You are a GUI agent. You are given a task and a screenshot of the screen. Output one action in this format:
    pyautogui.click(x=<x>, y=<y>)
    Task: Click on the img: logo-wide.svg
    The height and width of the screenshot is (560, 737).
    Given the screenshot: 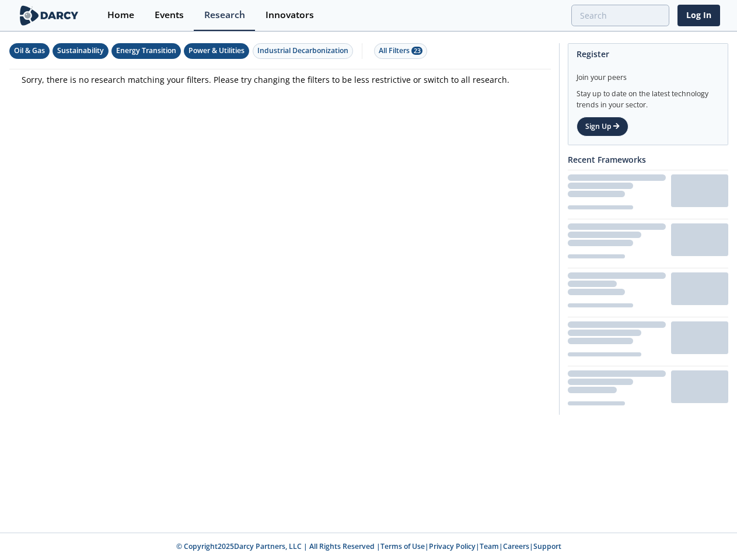 What is the action you would take?
    pyautogui.click(x=49, y=15)
    